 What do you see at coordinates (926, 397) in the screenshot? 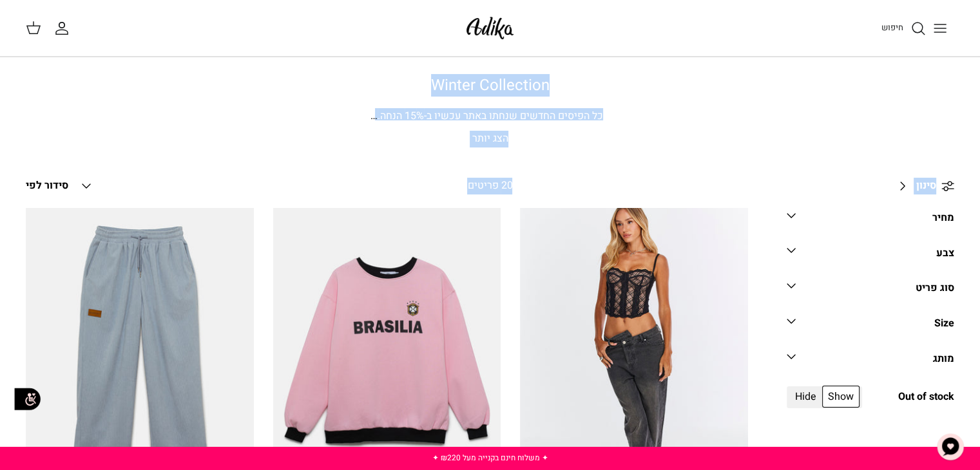
I see `span: Out of stock` at bounding box center [926, 397].